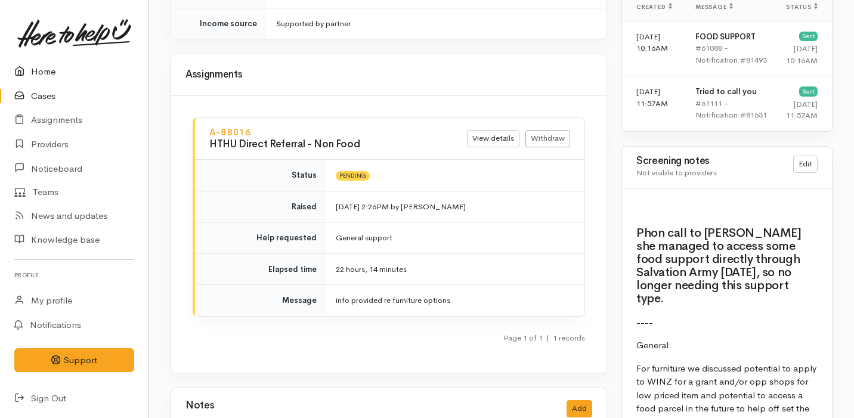 This screenshot has width=854, height=418. What do you see at coordinates (219, 23) in the screenshot?
I see `td: Income source` at bounding box center [219, 23].